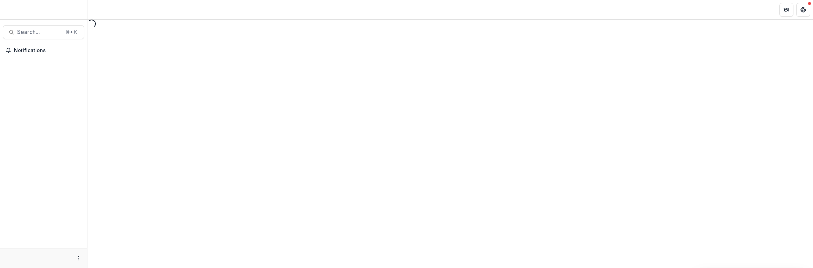 This screenshot has height=268, width=813. I want to click on span: Notifications, so click(48, 50).